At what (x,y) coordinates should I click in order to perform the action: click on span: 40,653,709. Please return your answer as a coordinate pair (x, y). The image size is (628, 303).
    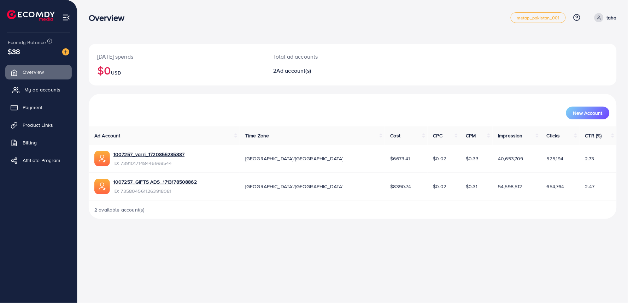
    Looking at the image, I should click on (511, 159).